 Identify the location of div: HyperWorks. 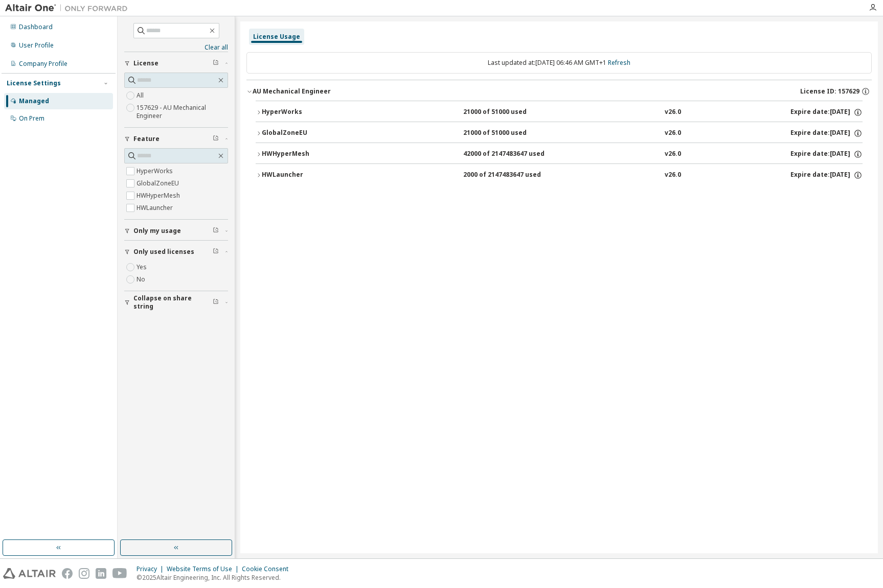
(308, 113).